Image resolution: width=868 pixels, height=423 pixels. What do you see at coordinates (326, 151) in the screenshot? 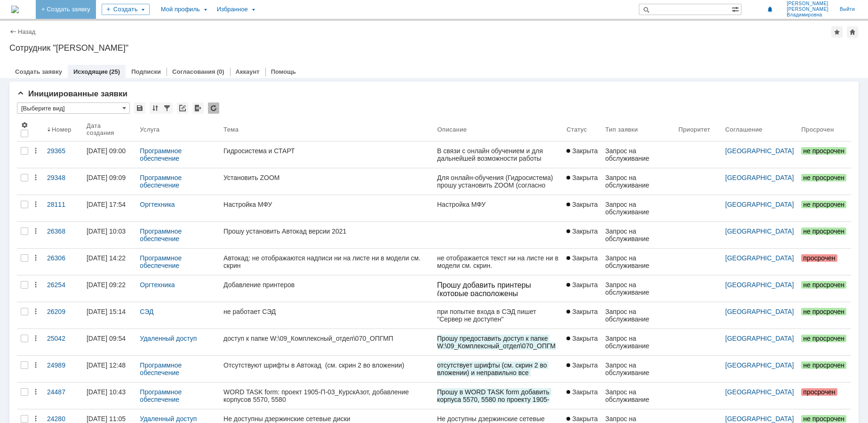
I see `div: Гидросистема и СТАРТ` at bounding box center [326, 151].